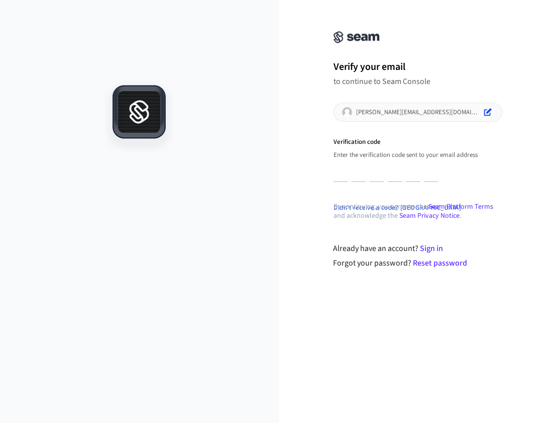 Image resolution: width=557 pixels, height=423 pixels. What do you see at coordinates (432, 248) in the screenshot?
I see `a: Sign in` at bounding box center [432, 248].